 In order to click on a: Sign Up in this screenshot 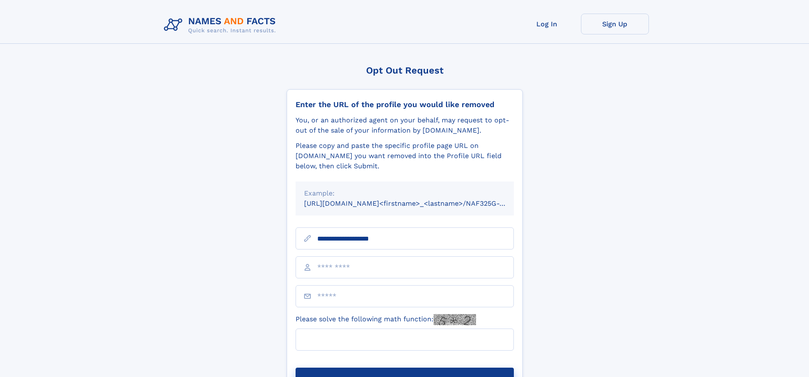, I will do `click(615, 24)`.